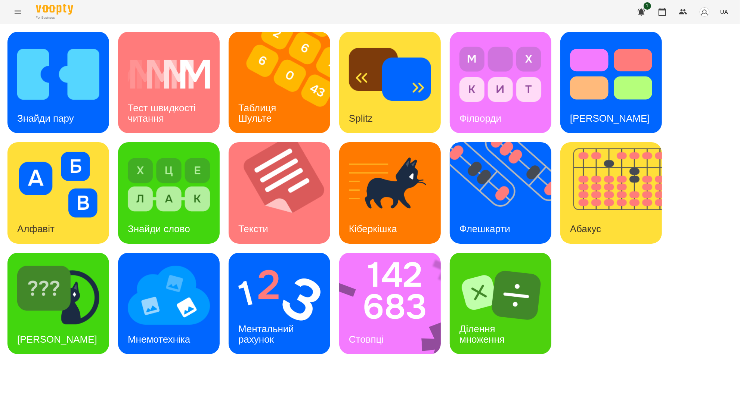 This screenshot has width=740, height=402. Describe the element at coordinates (480, 118) in the screenshot. I see `h3: Філворди` at that location.